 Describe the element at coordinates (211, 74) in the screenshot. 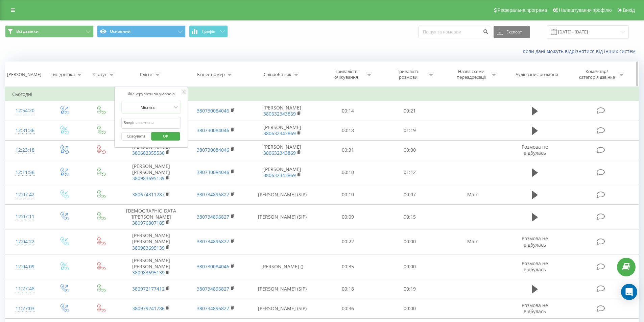

I see `div: Бізнес номер` at that location.